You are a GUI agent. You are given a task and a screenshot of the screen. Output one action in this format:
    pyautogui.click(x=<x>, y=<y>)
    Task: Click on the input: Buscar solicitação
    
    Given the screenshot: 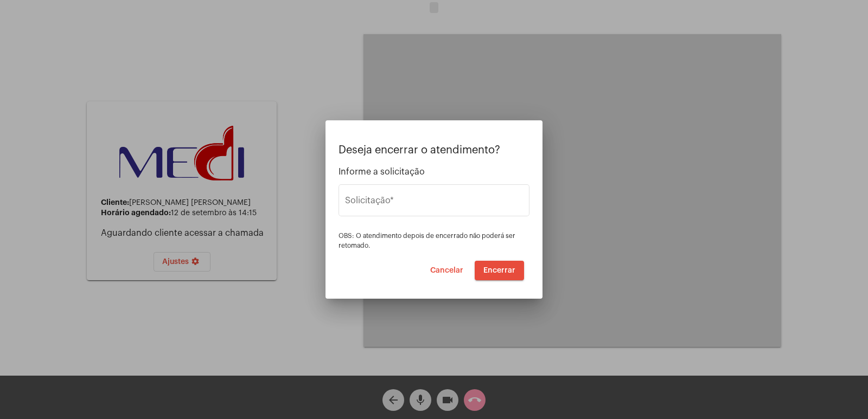 What is the action you would take?
    pyautogui.click(x=434, y=202)
    